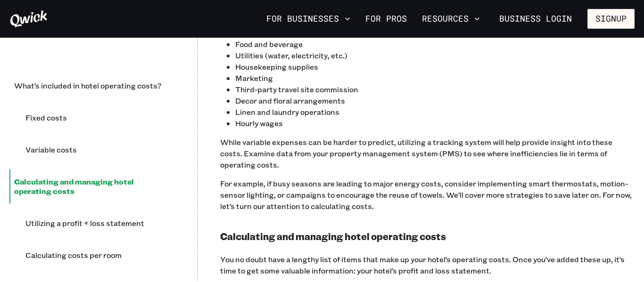 This screenshot has width=644, height=282. Describe the element at coordinates (434, 67) in the screenshot. I see `p: Housekeeping supplies` at that location.